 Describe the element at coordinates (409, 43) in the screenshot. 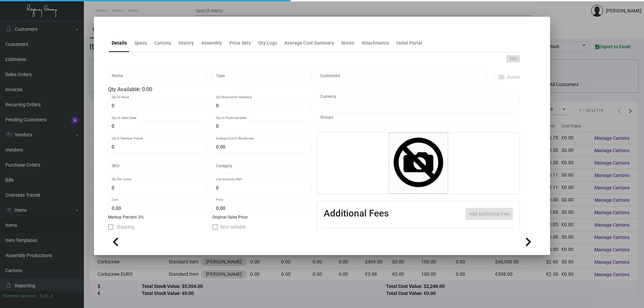

I see `div: Hotel Portal` at that location.